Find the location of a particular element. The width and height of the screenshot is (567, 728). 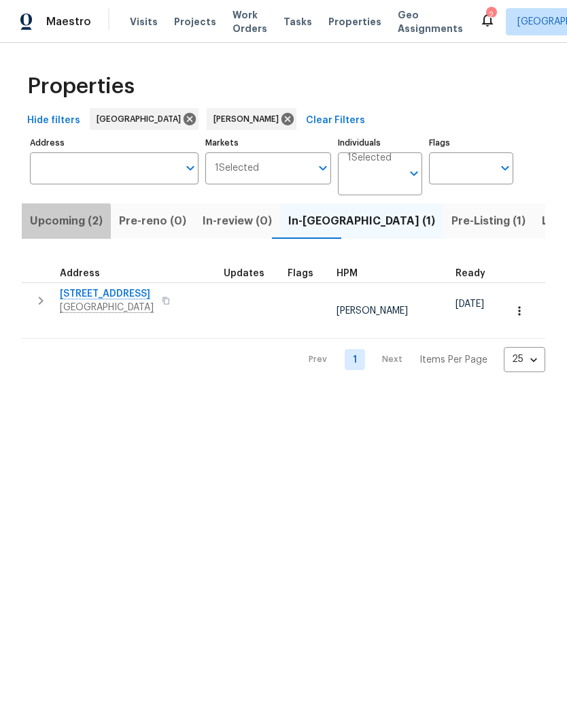

label: Flags is located at coordinates (471, 143).